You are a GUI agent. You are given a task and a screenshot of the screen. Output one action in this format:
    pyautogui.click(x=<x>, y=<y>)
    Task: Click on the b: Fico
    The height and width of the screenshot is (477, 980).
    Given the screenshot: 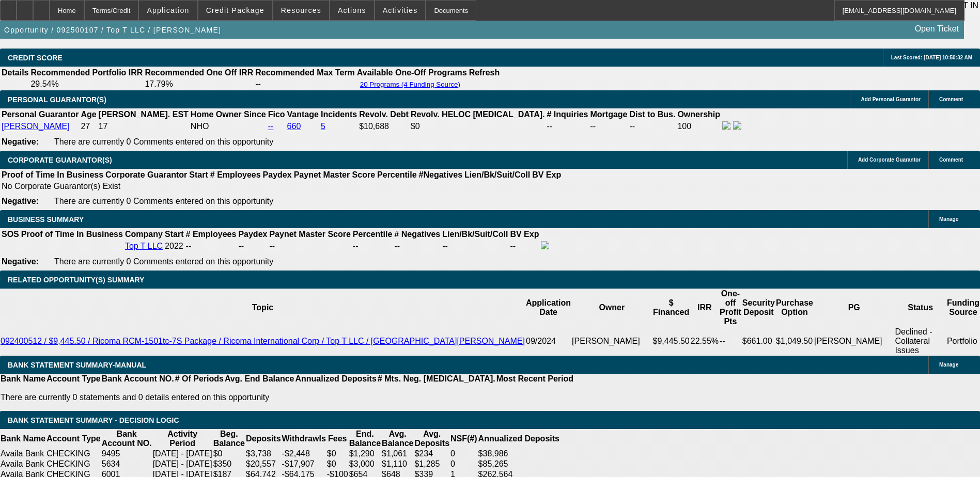 What is the action you would take?
    pyautogui.click(x=276, y=114)
    